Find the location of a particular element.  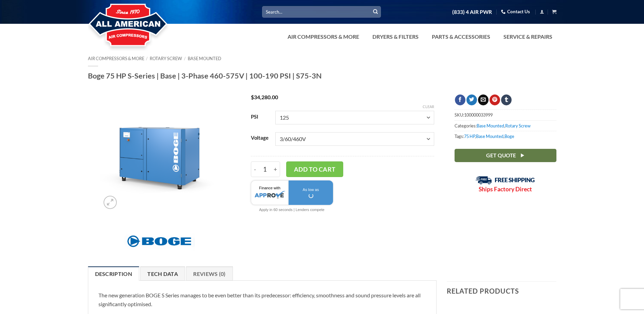

h1: Boge 75 HP S-Series | Base | 3-Phase 460-575V | 100-190 PSI | S75-3N is located at coordinates (322, 76).